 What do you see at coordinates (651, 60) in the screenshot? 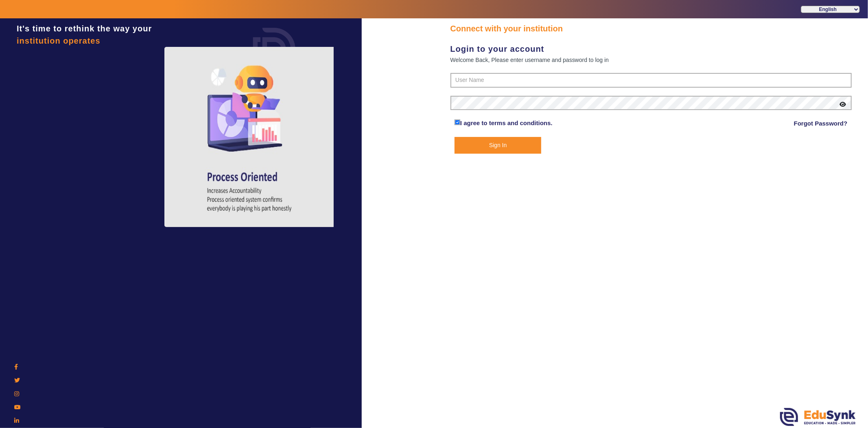
I see `div: Welcome Back, Please enter username and password to log in` at bounding box center [651, 60].